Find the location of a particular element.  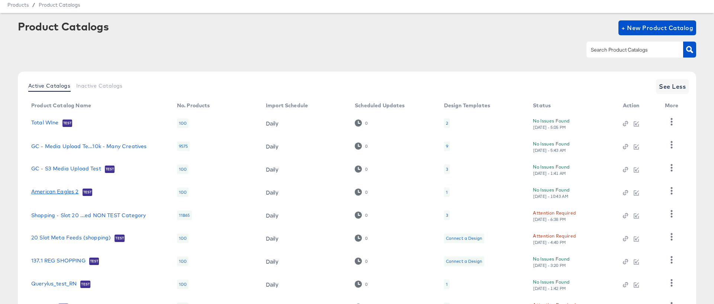

button: + New Product Catalog is located at coordinates (657, 28).